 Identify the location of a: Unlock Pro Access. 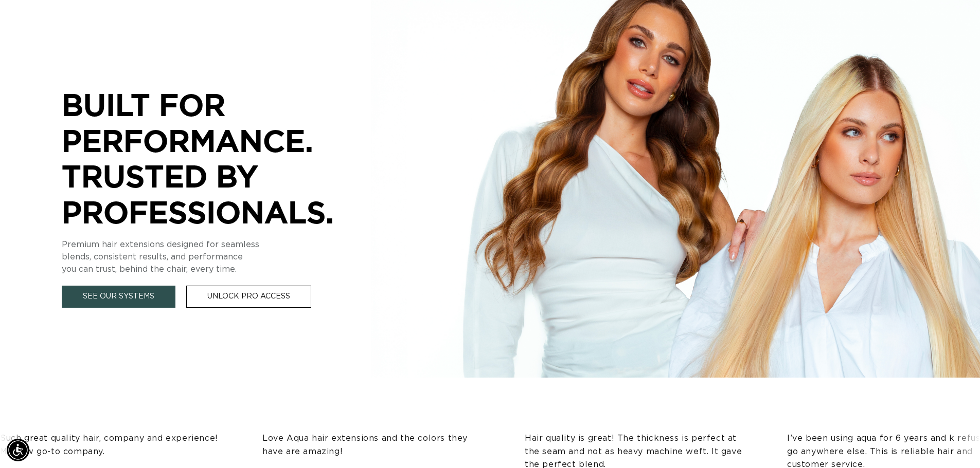
(248, 296).